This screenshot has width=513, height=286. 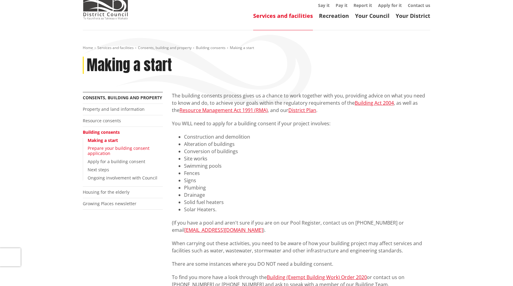 I want to click on a: Report it, so click(x=363, y=5).